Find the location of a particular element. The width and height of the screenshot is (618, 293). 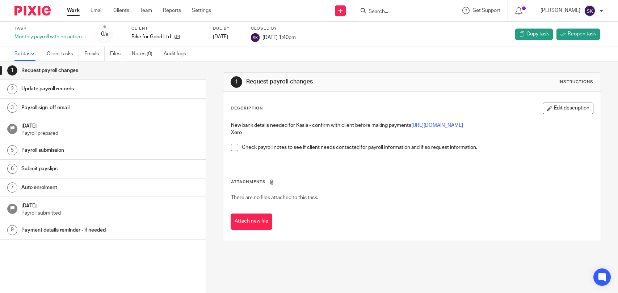

a: Files is located at coordinates (118, 54).